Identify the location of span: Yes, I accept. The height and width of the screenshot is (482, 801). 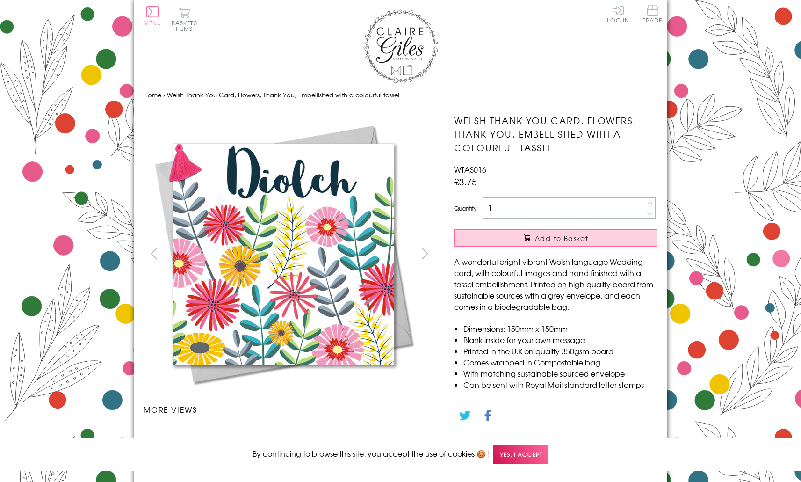
(521, 454).